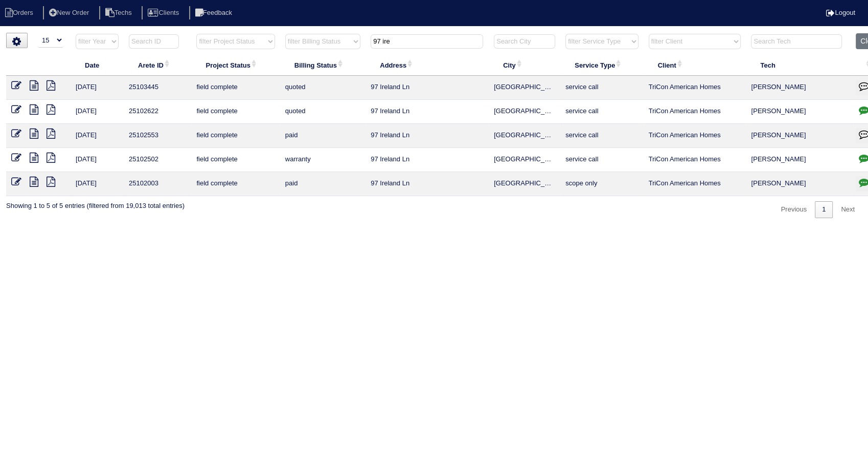  Describe the element at coordinates (119, 13) in the screenshot. I see `a: Techs` at that location.